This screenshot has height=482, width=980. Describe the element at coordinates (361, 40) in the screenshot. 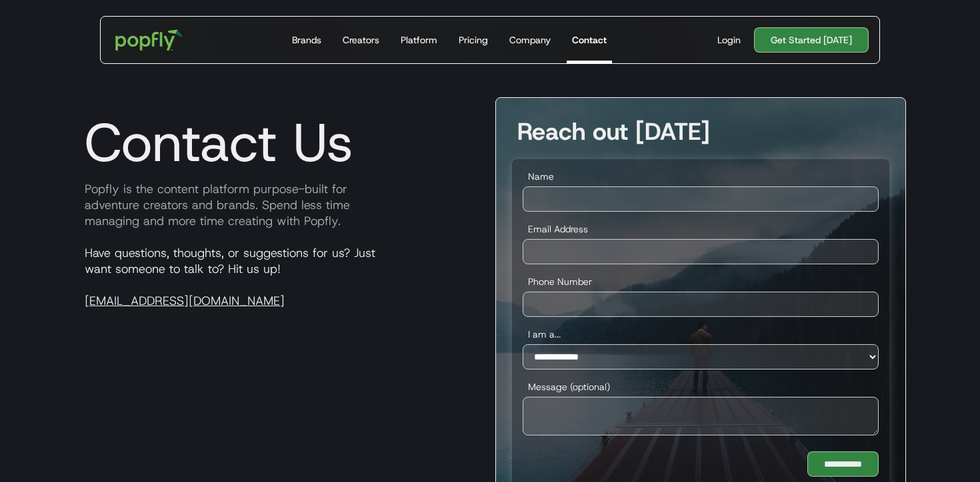

I see `div: Creators` at that location.